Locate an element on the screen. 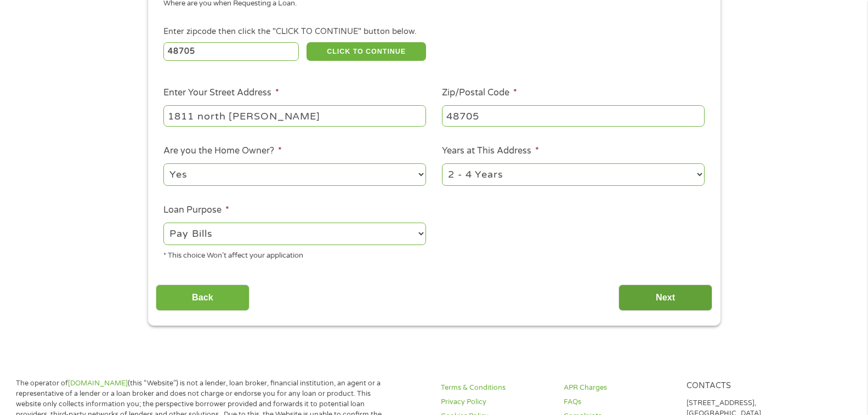 This screenshot has width=868, height=415. input: Next is located at coordinates (665, 298).